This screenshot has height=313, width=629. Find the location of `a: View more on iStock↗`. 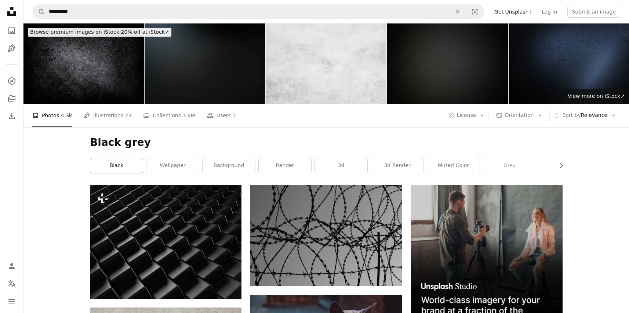

a: View more on iStock↗ is located at coordinates (596, 97).